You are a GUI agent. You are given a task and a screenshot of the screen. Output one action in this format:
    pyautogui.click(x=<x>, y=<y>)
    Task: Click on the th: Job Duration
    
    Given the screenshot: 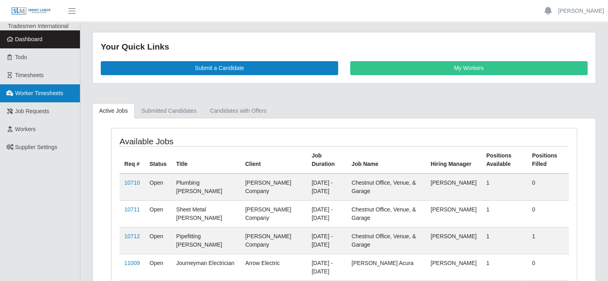 What is the action you would take?
    pyautogui.click(x=327, y=160)
    